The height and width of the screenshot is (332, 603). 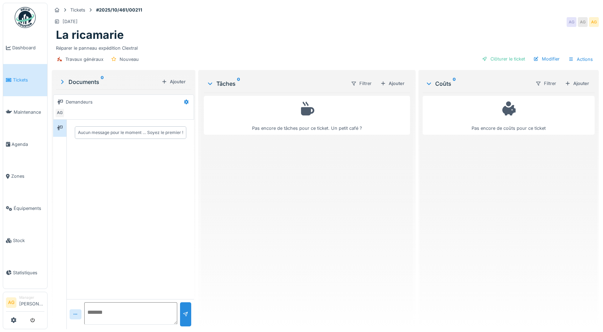 I want to click on div: Actions, so click(x=581, y=59).